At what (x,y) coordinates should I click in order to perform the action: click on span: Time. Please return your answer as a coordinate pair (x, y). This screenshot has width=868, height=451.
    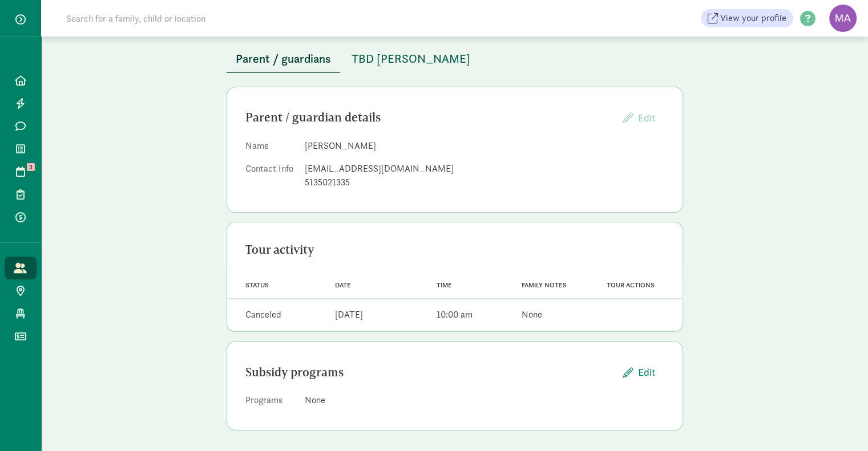
    Looking at the image, I should click on (444, 285).